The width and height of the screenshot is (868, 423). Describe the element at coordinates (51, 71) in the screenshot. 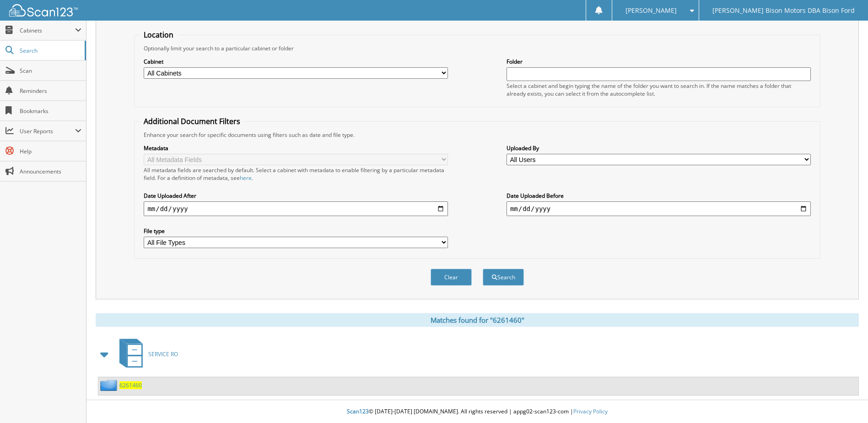

I see `span: Scan` at that location.